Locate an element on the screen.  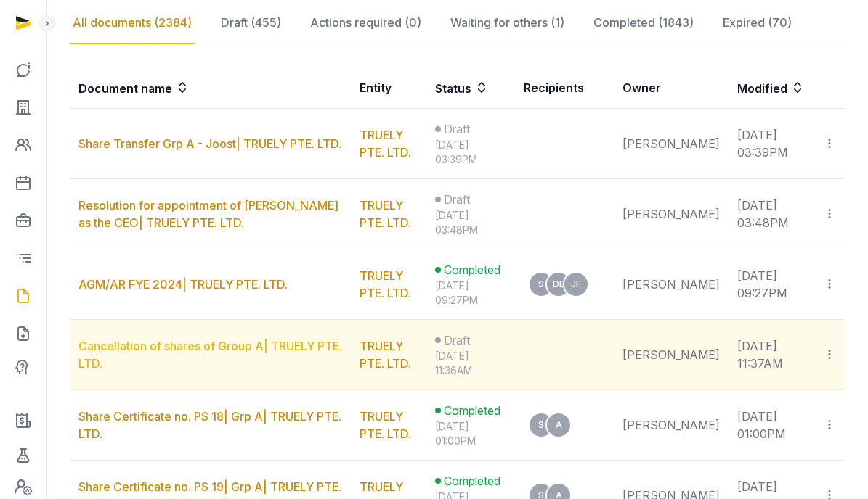
a: AGM/AR FYE 2024| TRUELY PTE. LTD. is located at coordinates (183, 284).